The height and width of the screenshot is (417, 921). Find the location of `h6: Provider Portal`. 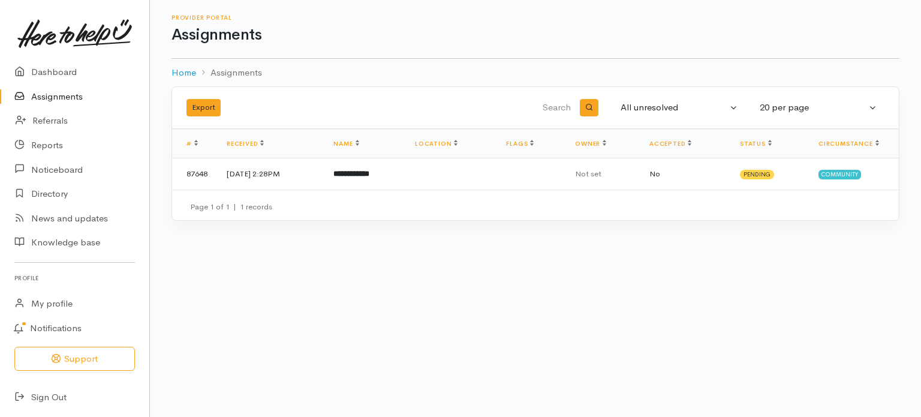

h6: Provider Portal is located at coordinates (536, 17).